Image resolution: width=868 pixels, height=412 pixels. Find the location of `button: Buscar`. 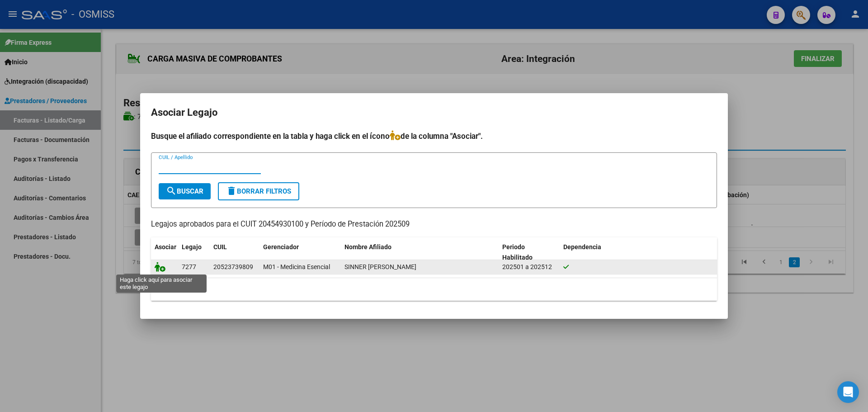

button: Buscar is located at coordinates (184, 191).